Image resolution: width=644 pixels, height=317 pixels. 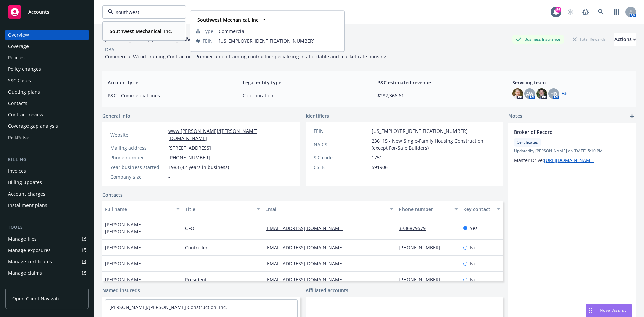 What do you see at coordinates (341, 157) in the screenshot?
I see `div: SIC code` at bounding box center [341, 157].